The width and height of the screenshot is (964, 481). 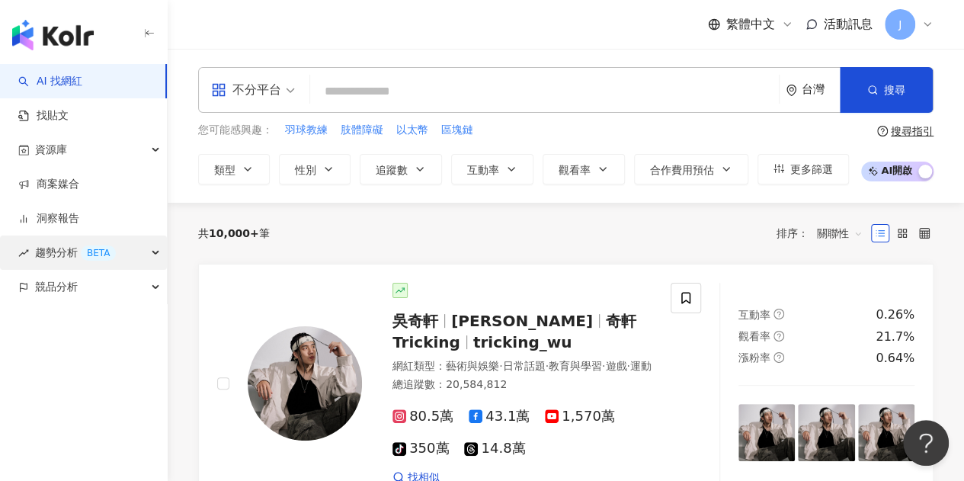 What do you see at coordinates (691, 169) in the screenshot?
I see `button: 合作費用預估` at bounding box center [691, 169].